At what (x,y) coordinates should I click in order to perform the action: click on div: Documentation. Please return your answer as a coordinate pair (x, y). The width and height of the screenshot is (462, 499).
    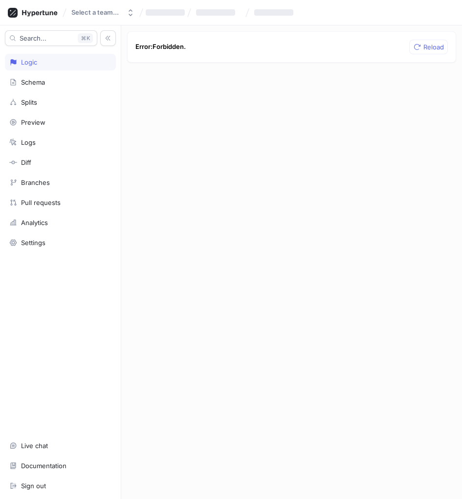
    Looking at the image, I should click on (44, 466).